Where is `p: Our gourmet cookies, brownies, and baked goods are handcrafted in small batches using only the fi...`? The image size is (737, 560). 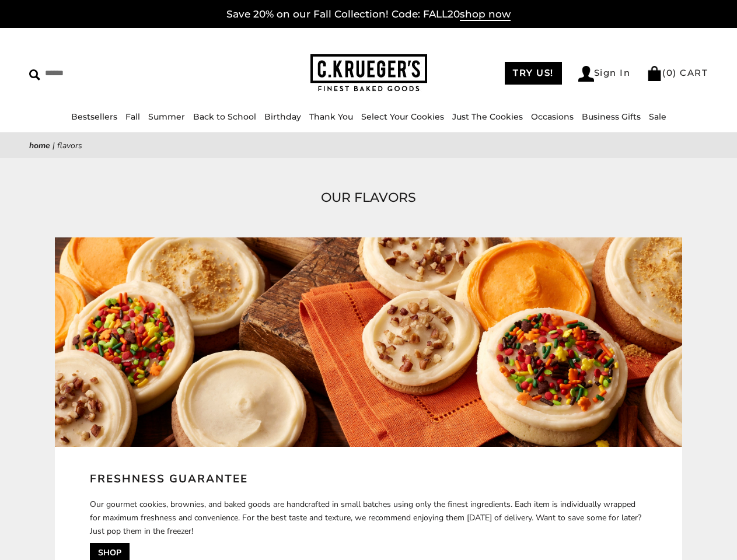
p: Our gourmet cookies, brownies, and baked goods are handcrafted in small batches using only the fi... is located at coordinates (368, 517).